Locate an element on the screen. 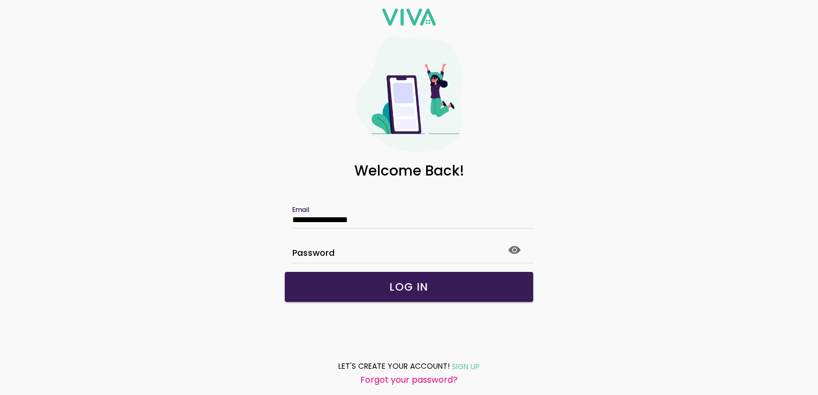 Image resolution: width=818 pixels, height=395 pixels. input: Email is located at coordinates (409, 220).